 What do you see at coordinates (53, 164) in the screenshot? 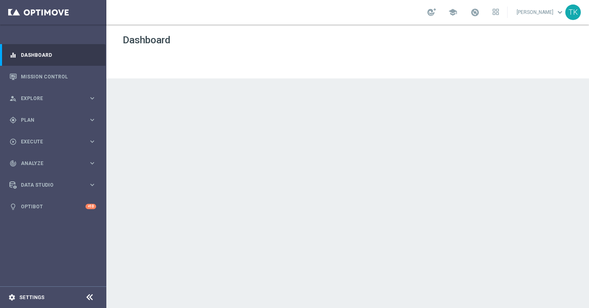
I see `button: track_changes Analyze keyboard_arrow_right` at bounding box center [53, 164].